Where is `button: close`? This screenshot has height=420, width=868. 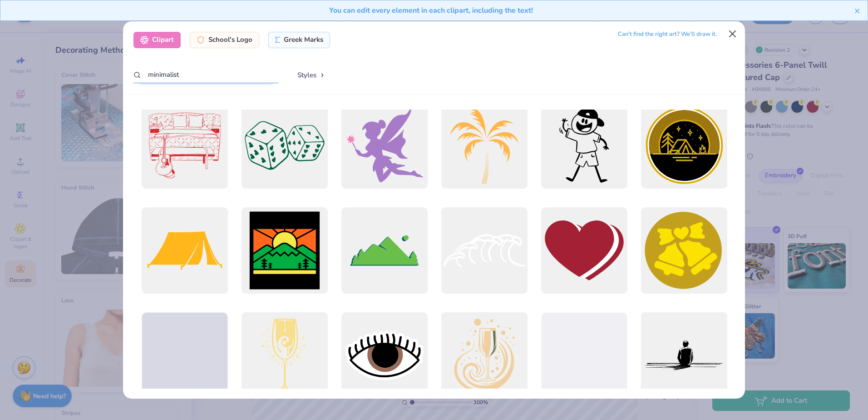
button: close is located at coordinates (858, 10).